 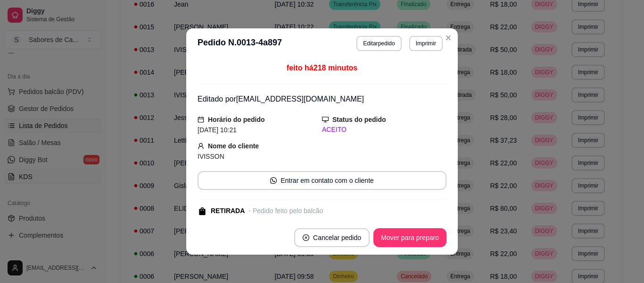 I want to click on button: Mover para preparo, so click(x=410, y=238).